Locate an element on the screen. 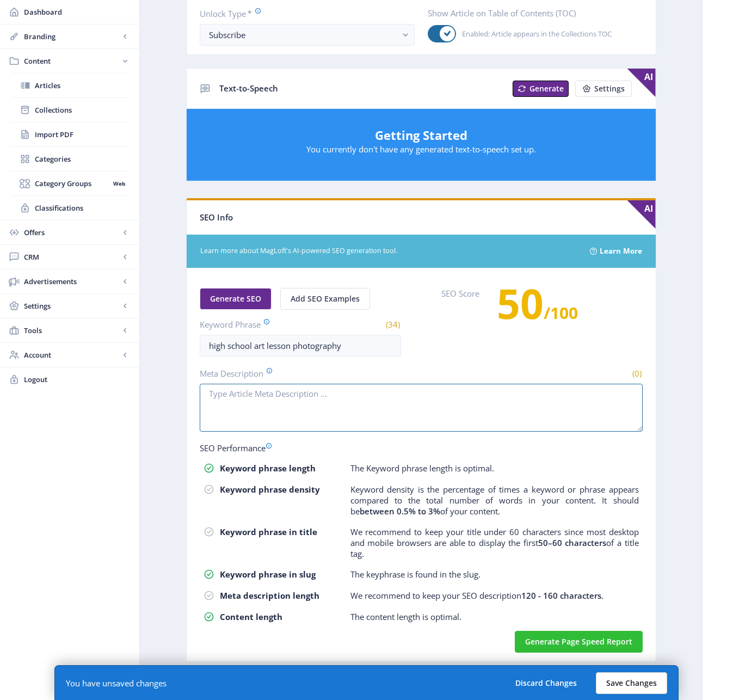 This screenshot has height=700, width=733. label: Meta Description is located at coordinates (308, 373).